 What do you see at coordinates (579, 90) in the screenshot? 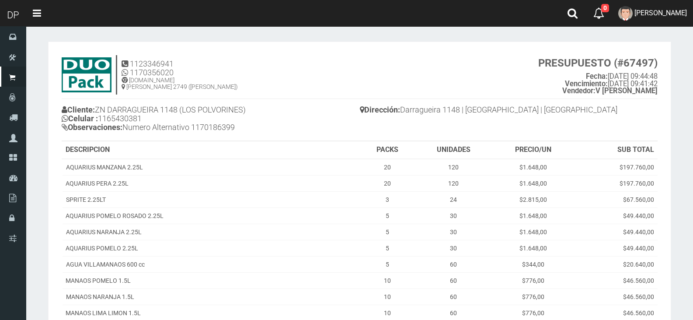
I see `strong: Vendedor:` at bounding box center [579, 90].